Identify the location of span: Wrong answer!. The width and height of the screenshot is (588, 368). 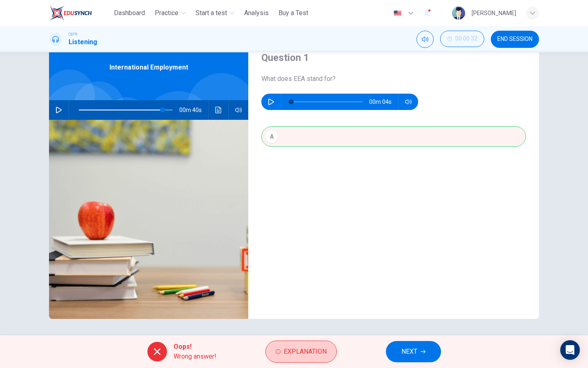
(195, 356).